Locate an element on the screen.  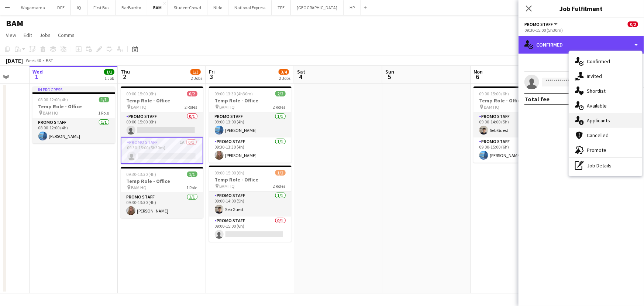
button: First Bus is located at coordinates (102, 7).